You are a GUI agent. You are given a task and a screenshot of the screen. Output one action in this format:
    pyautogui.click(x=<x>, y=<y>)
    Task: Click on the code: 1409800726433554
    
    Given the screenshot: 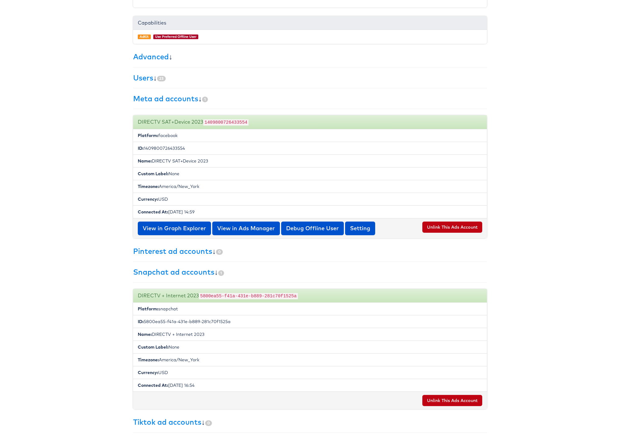 What is the action you would take?
    pyautogui.click(x=226, y=122)
    